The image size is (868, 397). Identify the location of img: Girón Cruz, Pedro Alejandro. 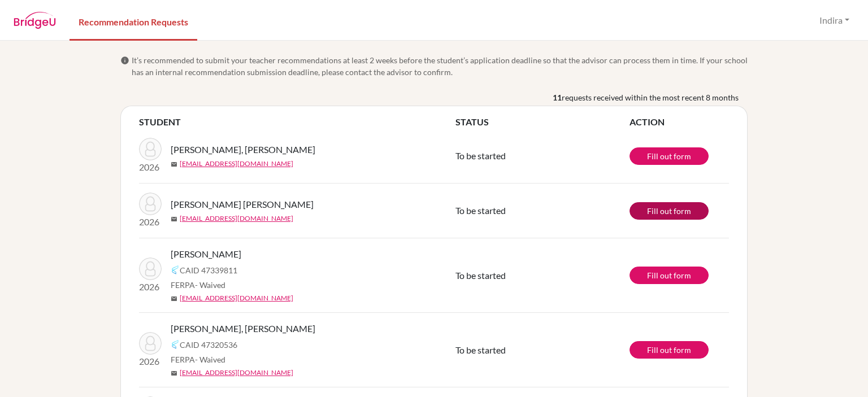
(150, 149).